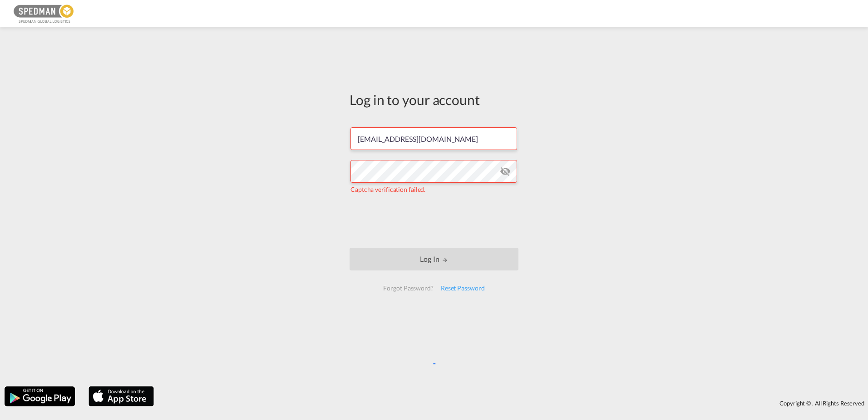 The image size is (868, 420). What do you see at coordinates (463, 288) in the screenshot?
I see `div: Reset Password` at bounding box center [463, 288].